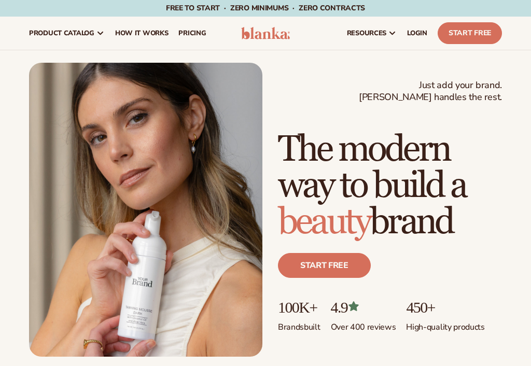 The width and height of the screenshot is (531, 366). Describe the element at coordinates (364, 307) in the screenshot. I see `p: 4.9` at that location.